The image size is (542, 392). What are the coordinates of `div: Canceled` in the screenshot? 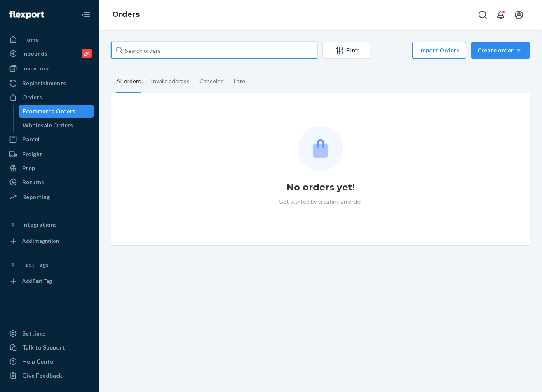 It's located at (211, 81).